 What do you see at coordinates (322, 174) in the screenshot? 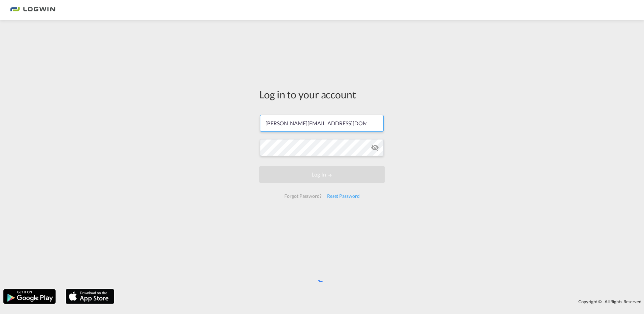
I see `button: LOGIN` at bounding box center [322, 174].